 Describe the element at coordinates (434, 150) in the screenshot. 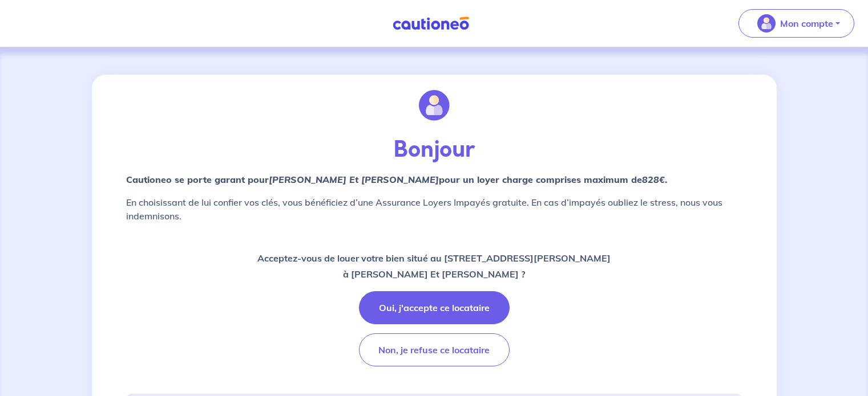

I see `p: Bonjour` at that location.